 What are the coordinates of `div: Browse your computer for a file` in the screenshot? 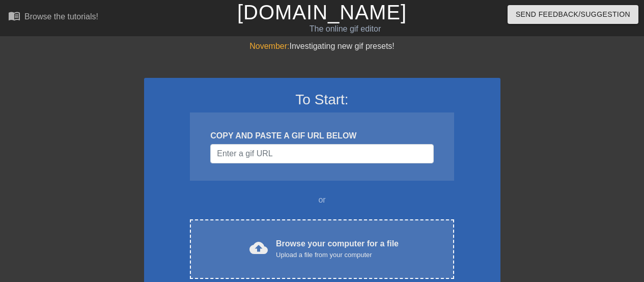 It's located at (337, 249).